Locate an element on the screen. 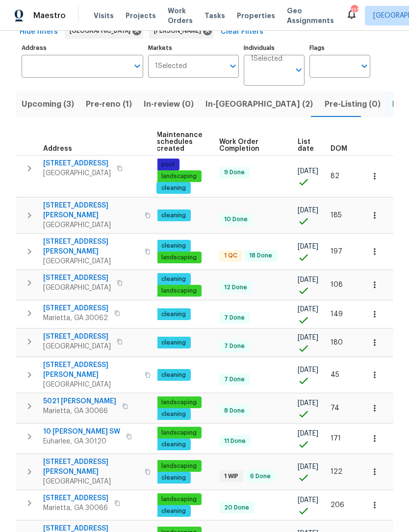 The width and height of the screenshot is (409, 532). span: Visits is located at coordinates (103, 16).